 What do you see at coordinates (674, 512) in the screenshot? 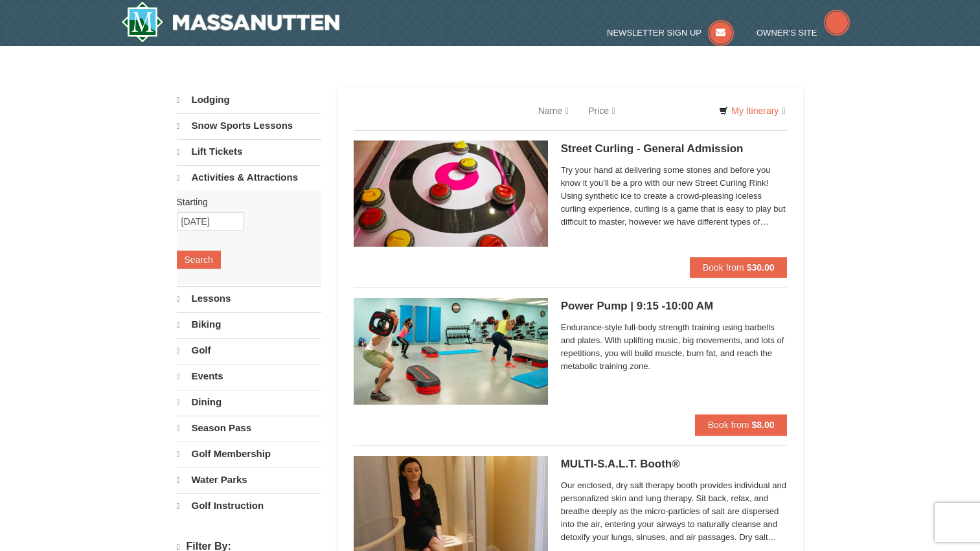
I see `span: Our enclosed, dry salt therapy booth provides individual and personalized skin and lung therapy. ...` at bounding box center [674, 512].